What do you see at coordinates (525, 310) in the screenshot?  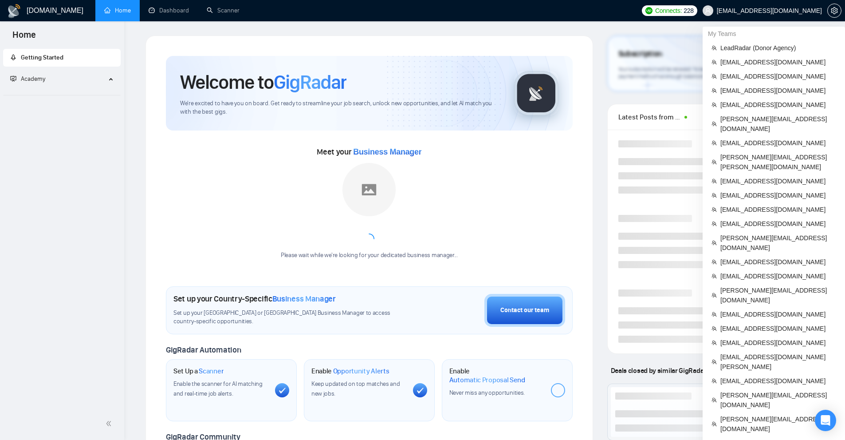 I see `div: Contact our team` at bounding box center [525, 310].